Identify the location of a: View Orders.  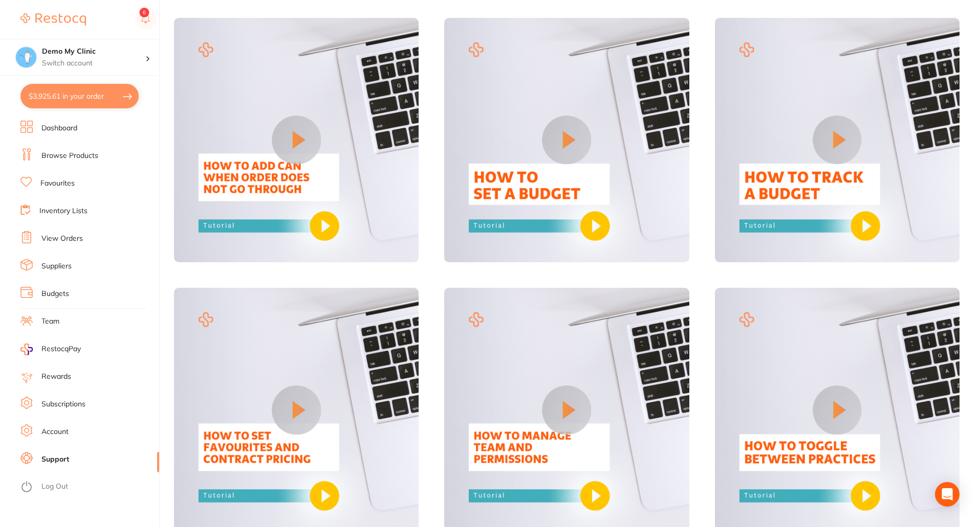
(62, 239).